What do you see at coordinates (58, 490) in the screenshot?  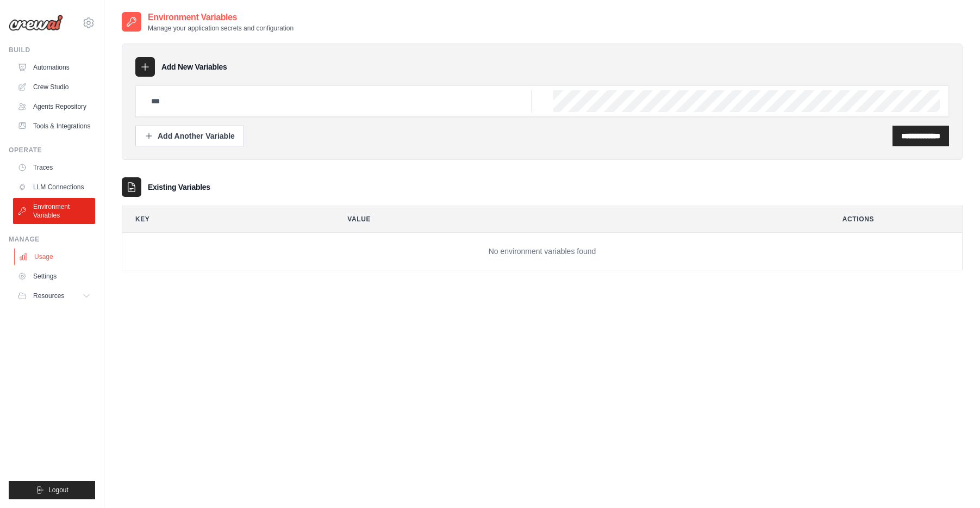 I see `span: Logout` at bounding box center [58, 490].